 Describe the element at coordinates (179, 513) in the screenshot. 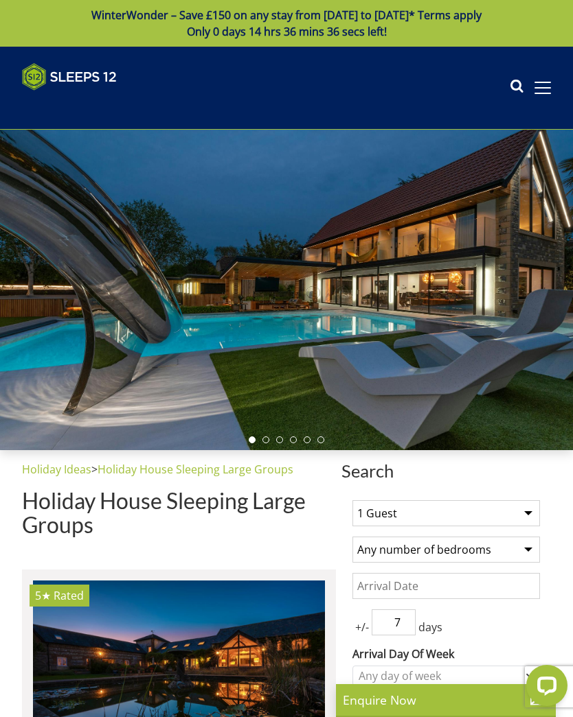

I see `h1: Holiday House Sleeping Large Groups` at that location.